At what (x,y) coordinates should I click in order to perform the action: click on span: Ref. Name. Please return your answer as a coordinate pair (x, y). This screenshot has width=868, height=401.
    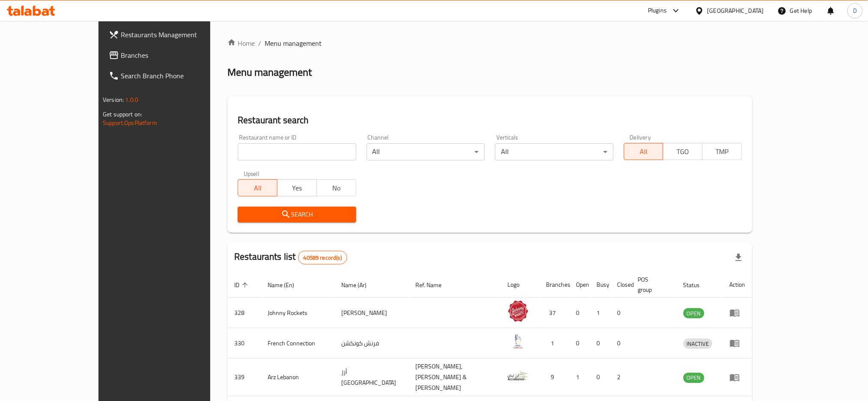
    Looking at the image, I should click on (434, 285).